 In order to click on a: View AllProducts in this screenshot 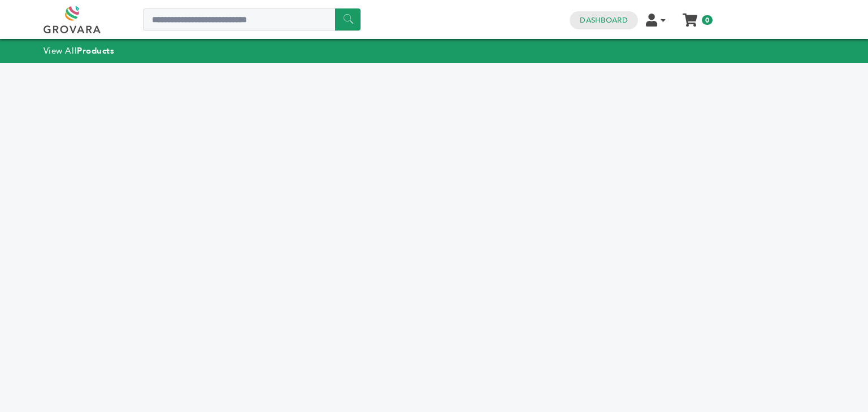, I will do `click(79, 51)`.